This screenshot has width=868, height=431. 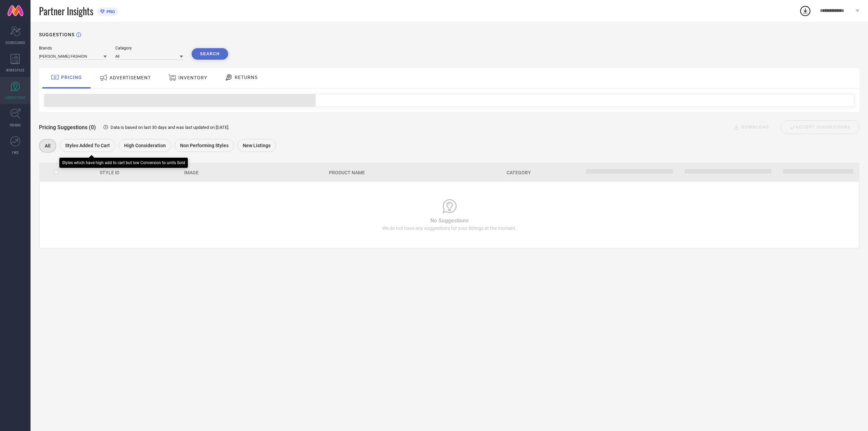 What do you see at coordinates (48, 146) in the screenshot?
I see `span: All` at bounding box center [48, 146].